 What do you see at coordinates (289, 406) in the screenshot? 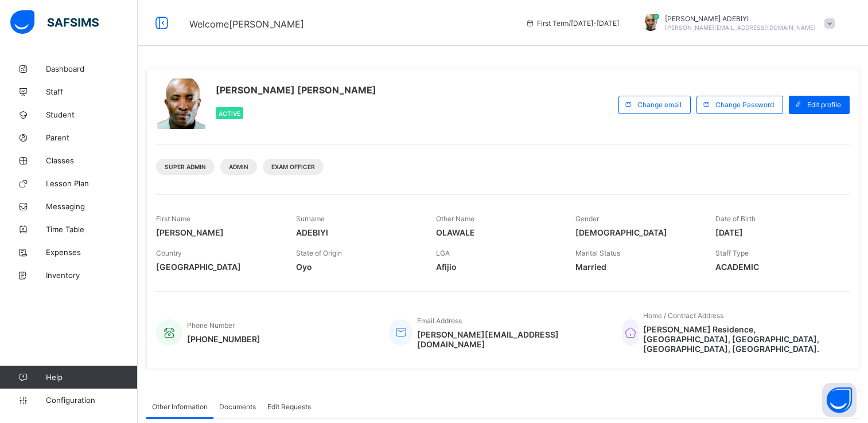
I see `span: Edit Requests` at bounding box center [289, 406].